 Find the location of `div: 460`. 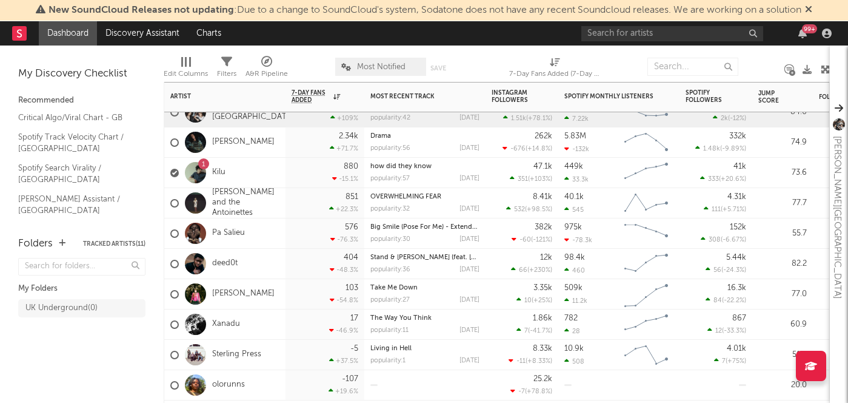

div: 460 is located at coordinates (575, 270).